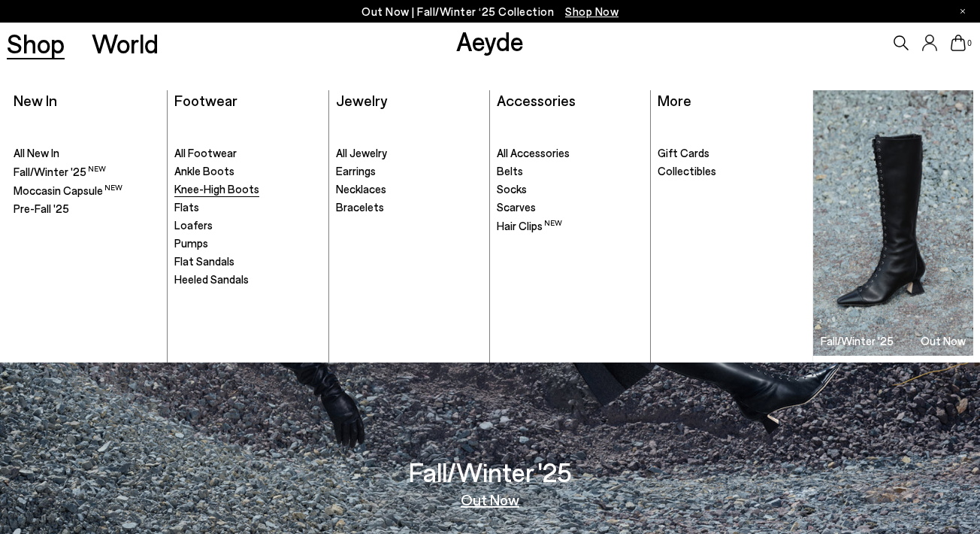  I want to click on a: Ankle Boots, so click(247, 171).